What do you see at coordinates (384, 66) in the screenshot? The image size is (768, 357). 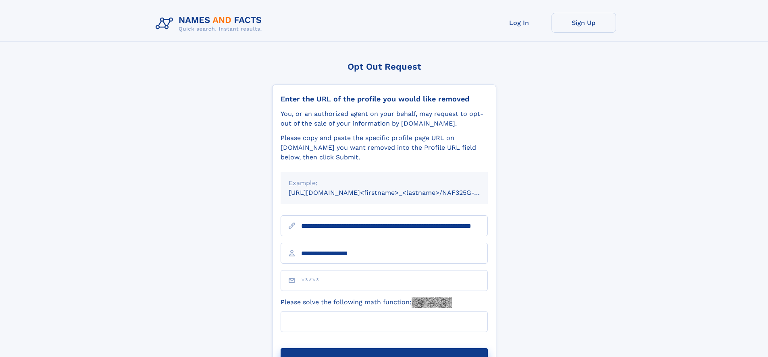 I see `div: Opt Out Request` at bounding box center [384, 66].